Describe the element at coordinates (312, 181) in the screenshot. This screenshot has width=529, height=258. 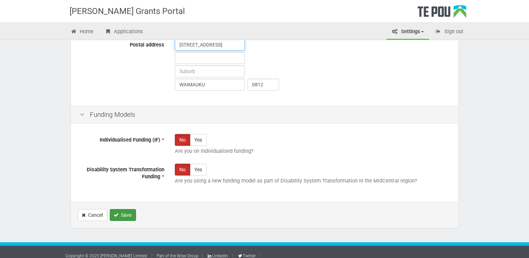
I see `p: Are you using a new funding model as part of Disability System Transformation in the MidCentral r...` at that location.